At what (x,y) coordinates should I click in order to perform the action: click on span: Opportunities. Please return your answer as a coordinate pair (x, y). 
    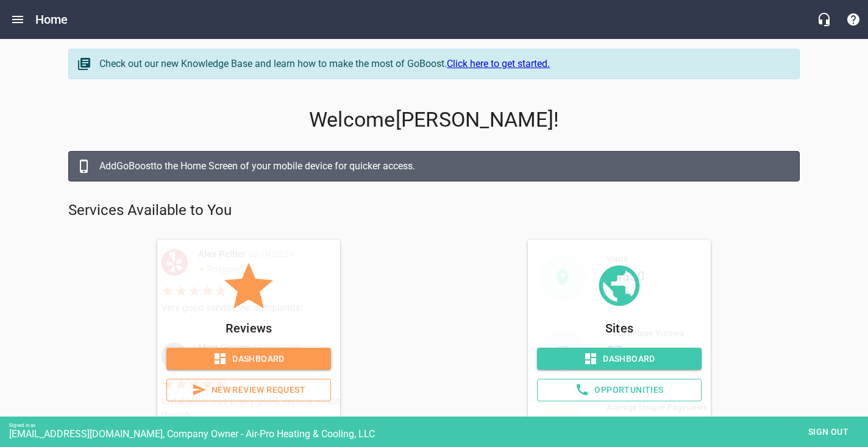
    Looking at the image, I should click on (620, 390).